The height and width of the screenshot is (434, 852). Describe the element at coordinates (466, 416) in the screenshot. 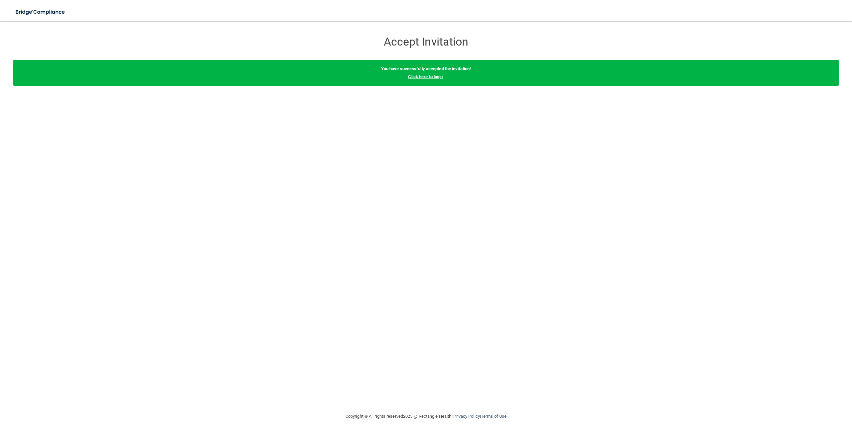

I see `a: Privacy Policy` at that location.